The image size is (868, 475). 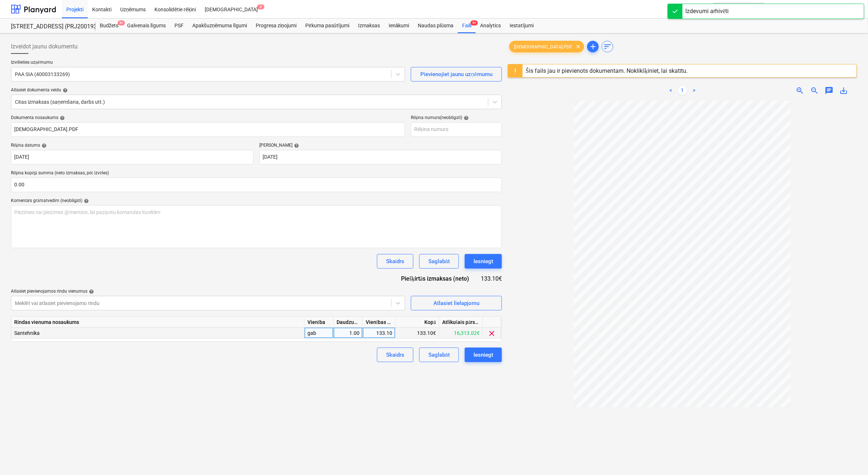 I want to click on a: Pirkuma pasūtījumi, so click(x=327, y=26).